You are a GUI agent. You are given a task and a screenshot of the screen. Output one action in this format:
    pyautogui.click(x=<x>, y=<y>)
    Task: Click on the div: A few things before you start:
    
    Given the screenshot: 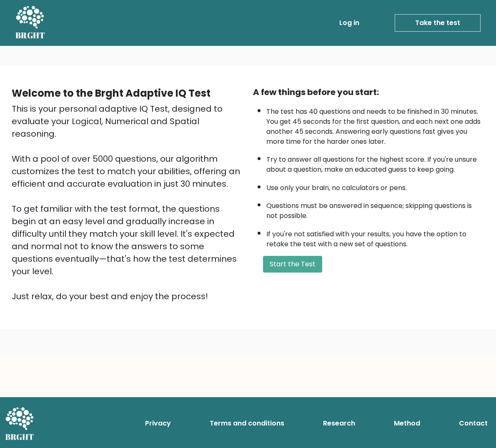 What is the action you would take?
    pyautogui.click(x=369, y=92)
    